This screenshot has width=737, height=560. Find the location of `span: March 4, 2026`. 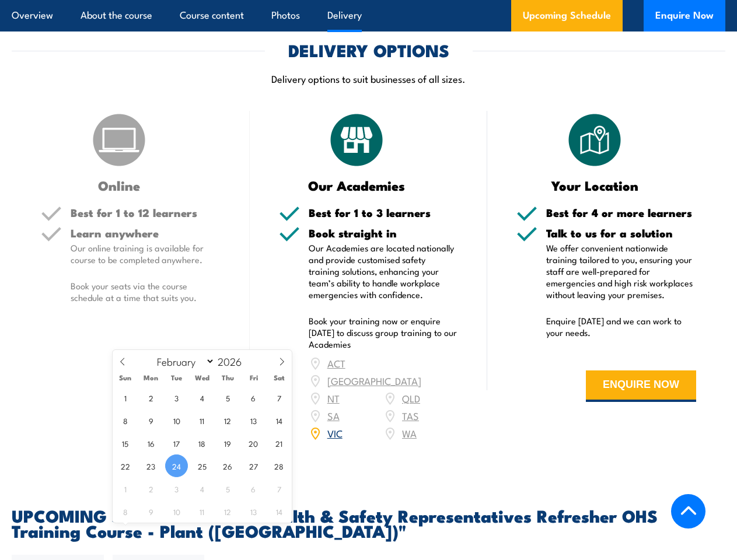

span: March 4, 2026 is located at coordinates (202, 488).